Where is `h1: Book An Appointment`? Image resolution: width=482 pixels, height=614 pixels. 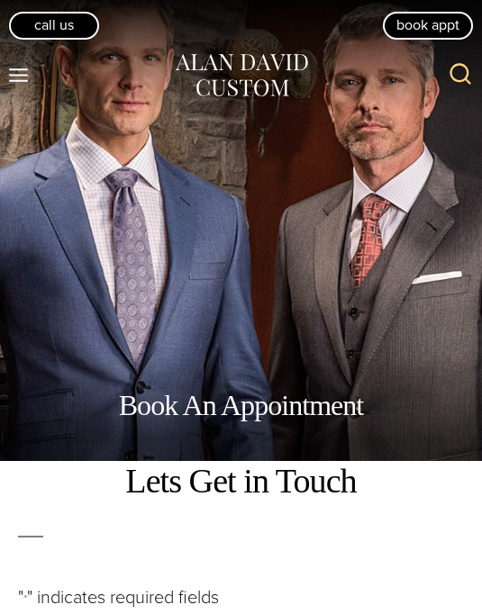
h1: Book An Appointment is located at coordinates (241, 405).